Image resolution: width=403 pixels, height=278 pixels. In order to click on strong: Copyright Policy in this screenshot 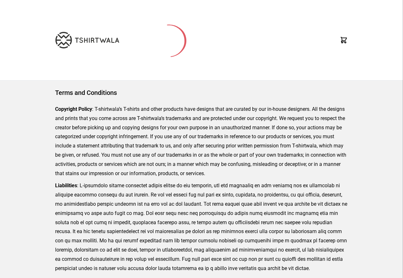, I will do `click(74, 109)`.